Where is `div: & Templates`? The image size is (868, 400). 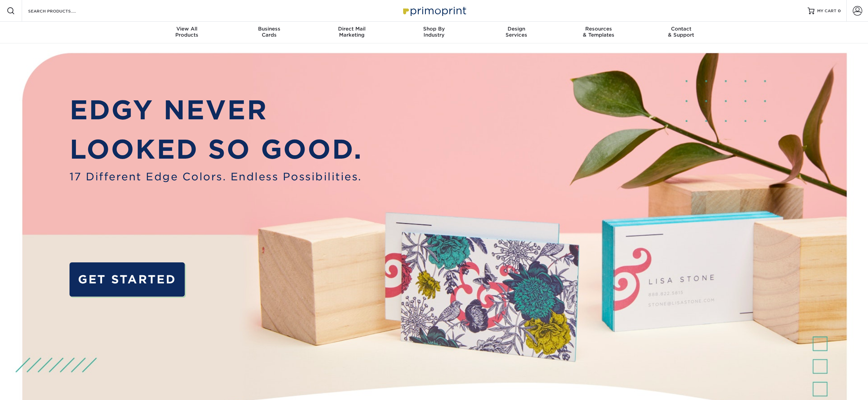 div: & Templates is located at coordinates (599, 31).